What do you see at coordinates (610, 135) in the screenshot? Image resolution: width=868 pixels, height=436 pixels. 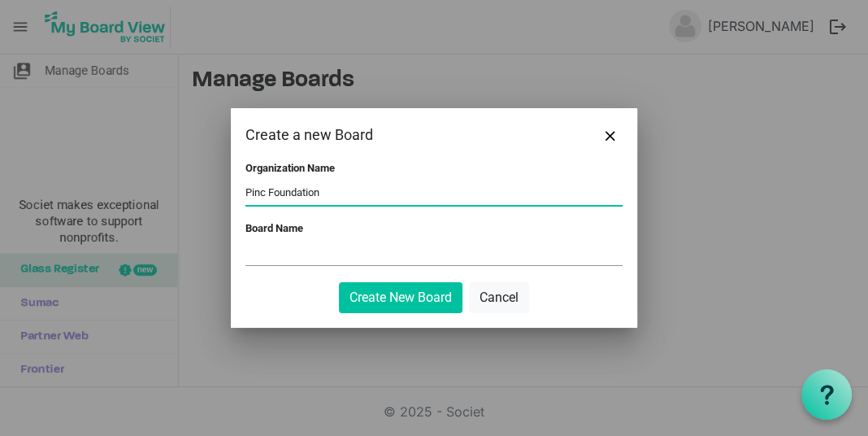 I see `button: Close` at bounding box center [610, 135].